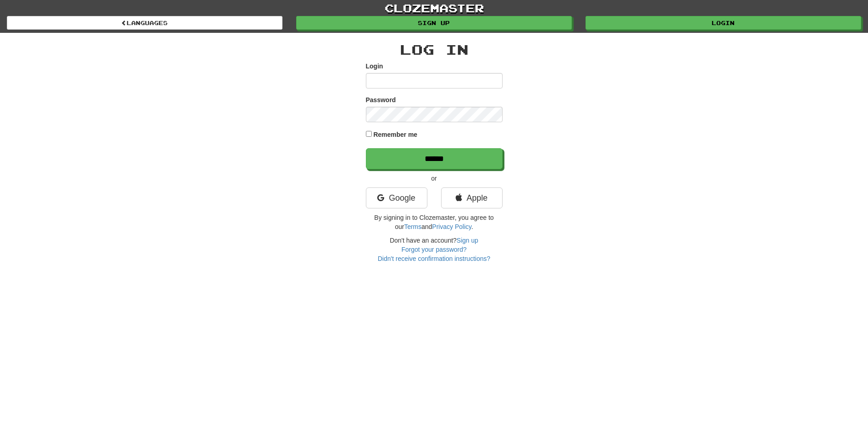 Image resolution: width=868 pixels, height=431 pixels. Describe the element at coordinates (471, 198) in the screenshot. I see `a: Apple` at that location.